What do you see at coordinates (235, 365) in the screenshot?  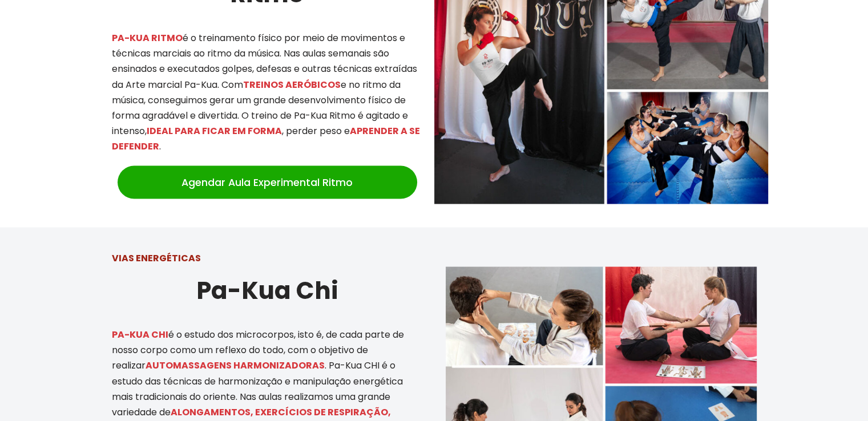 I see `mark: AUTOMASSAGENS HARMONIZADORAS` at bounding box center [235, 365].